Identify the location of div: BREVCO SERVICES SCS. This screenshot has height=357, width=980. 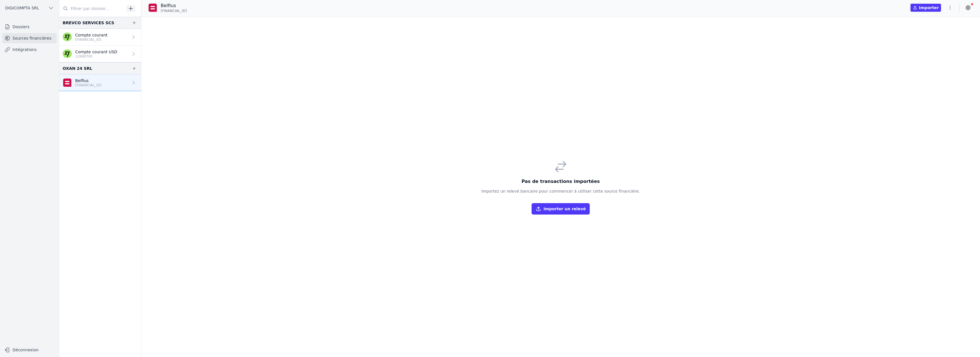
(88, 23).